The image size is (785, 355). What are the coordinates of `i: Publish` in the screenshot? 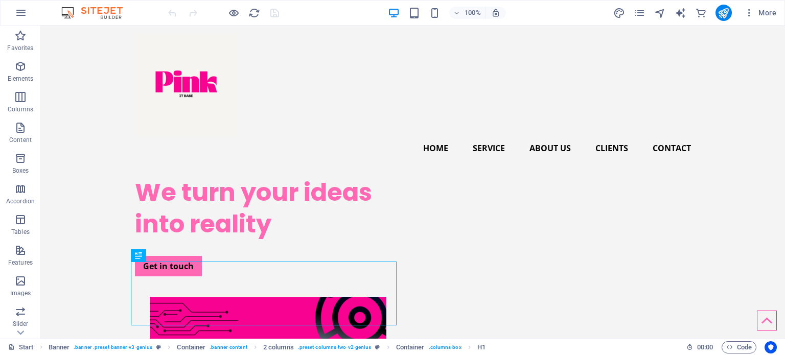 It's located at (724, 13).